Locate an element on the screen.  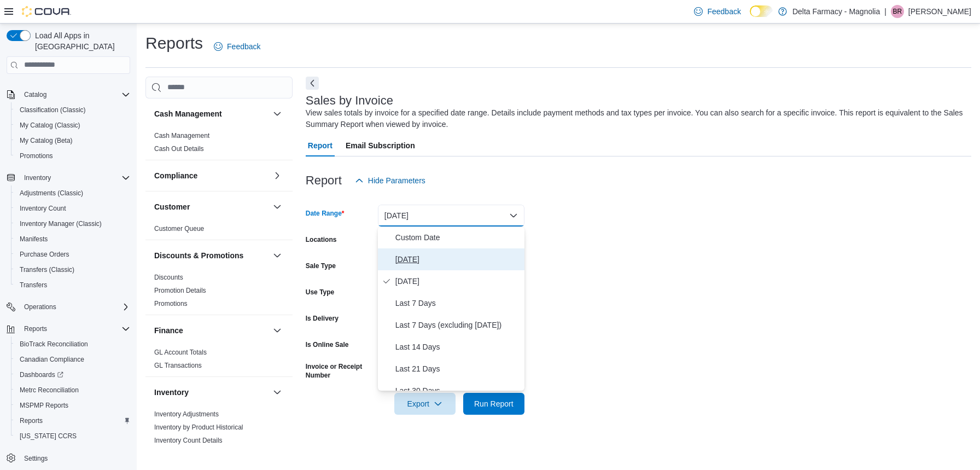
a: Inventory Count Details is located at coordinates (188, 441).